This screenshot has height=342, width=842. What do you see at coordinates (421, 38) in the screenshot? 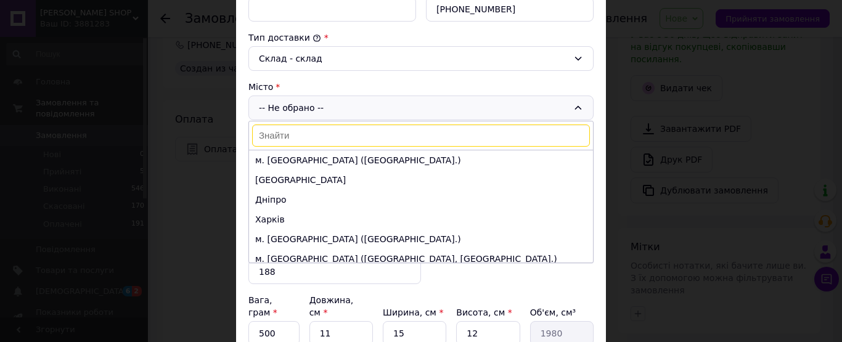
I see `div: Тип доставки` at bounding box center [421, 38].